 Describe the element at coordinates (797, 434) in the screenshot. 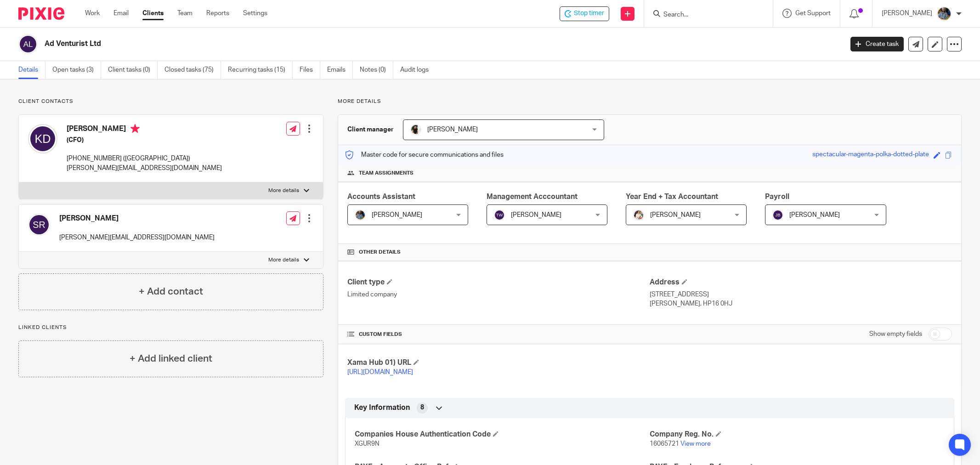

I see `h4: Company Reg. No.` at that location.